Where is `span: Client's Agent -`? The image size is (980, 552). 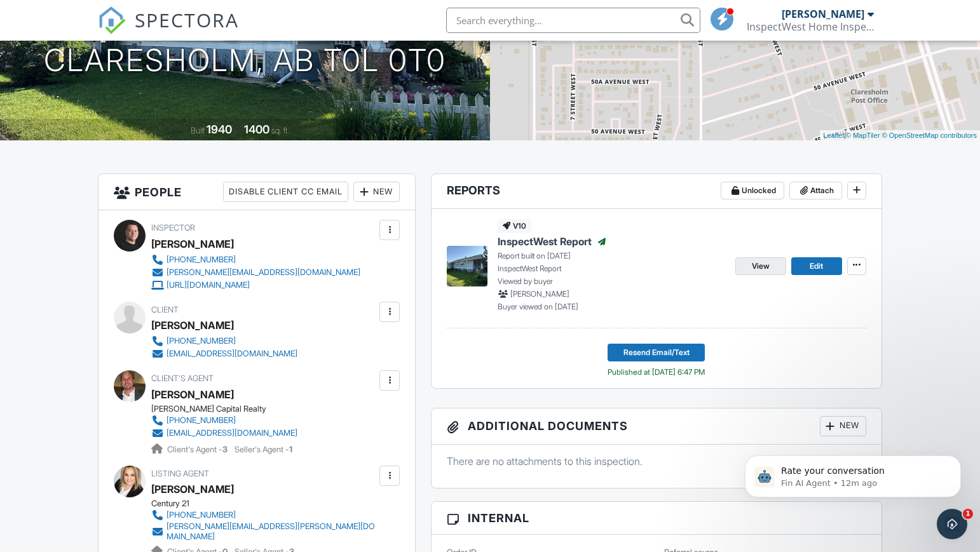 span: Client's Agent - is located at coordinates (199, 449).